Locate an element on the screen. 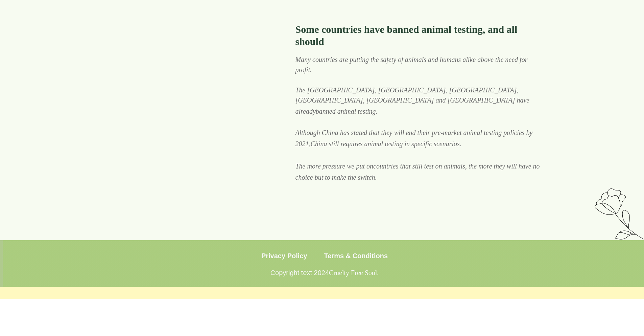 Image resolution: width=644 pixels, height=336 pixels. p: Many countries are putting the safety of animals and humans alike above the need for profit. The ... is located at coordinates (418, 119).